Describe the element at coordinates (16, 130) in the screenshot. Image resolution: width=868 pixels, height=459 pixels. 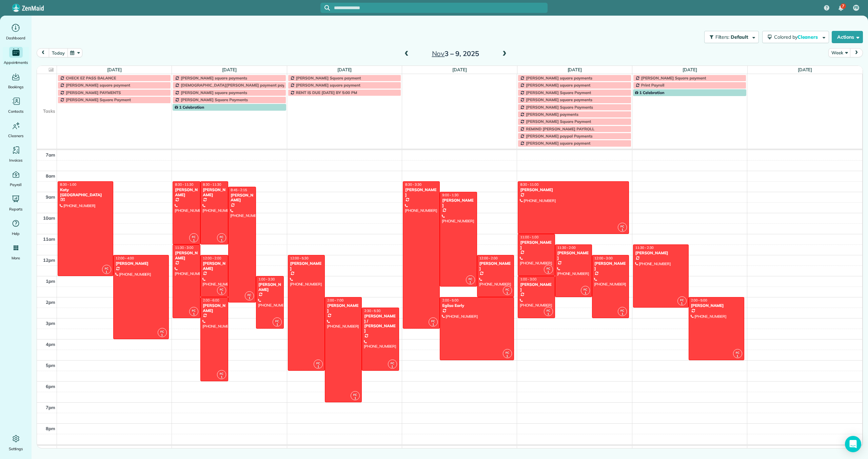
I see `a: Cleaners` at that location.